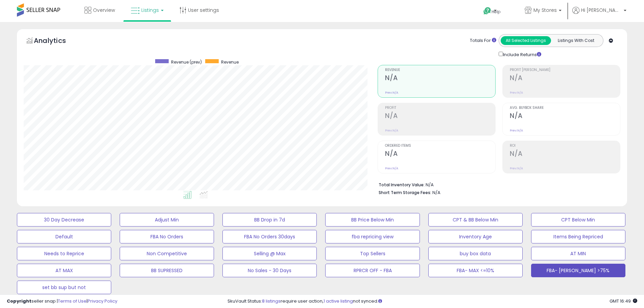 This screenshot has width=644, height=308. Describe the element at coordinates (372, 254) in the screenshot. I see `button: Top Sellers` at that location.